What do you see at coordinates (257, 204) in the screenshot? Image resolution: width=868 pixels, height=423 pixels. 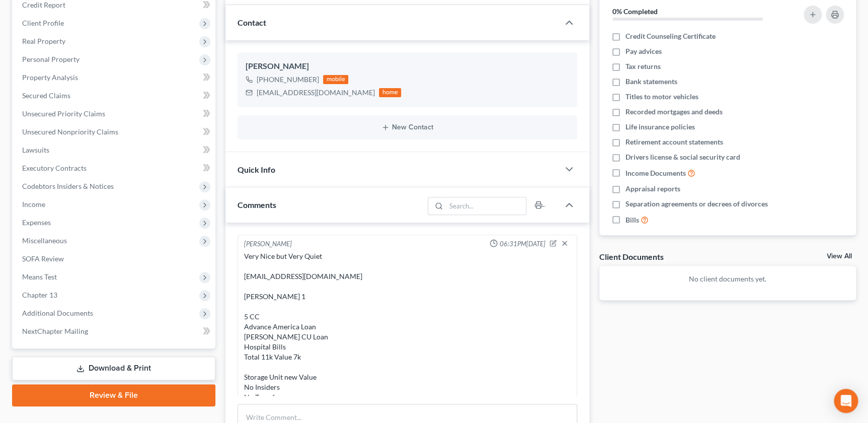 I see `span: Comments` at bounding box center [257, 204].